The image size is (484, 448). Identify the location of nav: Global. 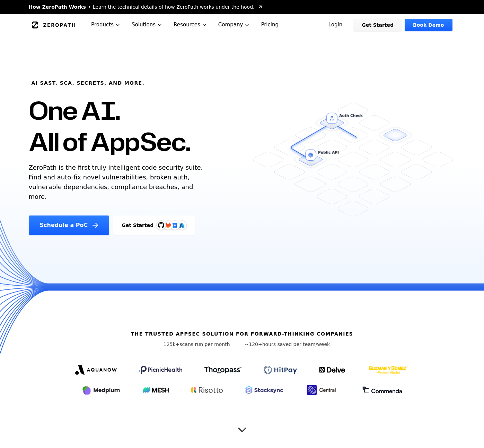
(242, 25).